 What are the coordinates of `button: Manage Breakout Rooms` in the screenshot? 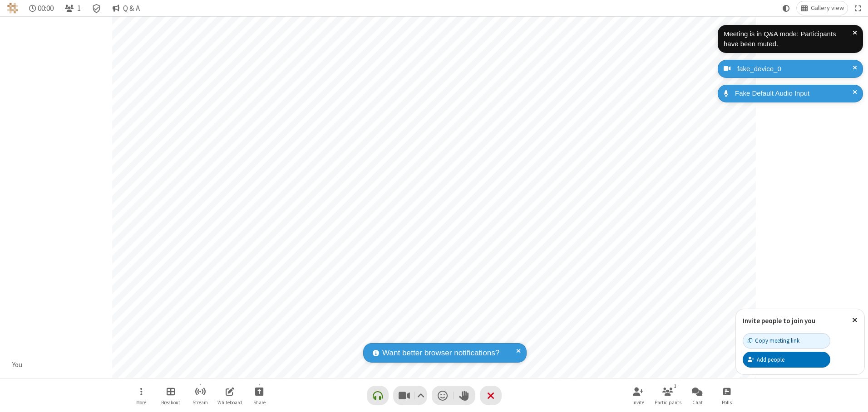 It's located at (171, 396).